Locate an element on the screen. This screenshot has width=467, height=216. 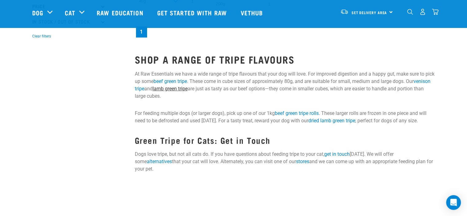
button: Clear filters is located at coordinates (41, 36).